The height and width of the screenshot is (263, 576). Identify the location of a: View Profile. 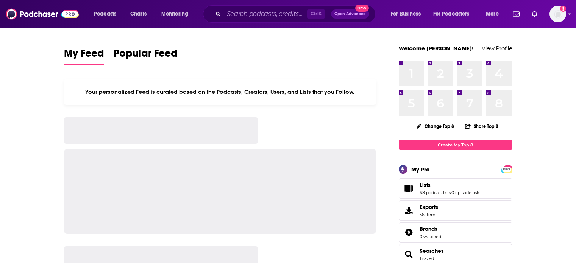
(497, 48).